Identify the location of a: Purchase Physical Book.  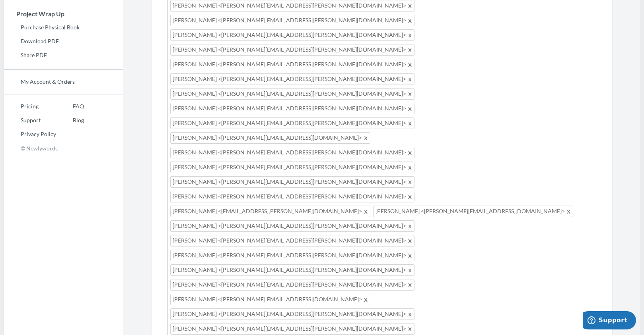
(64, 27).